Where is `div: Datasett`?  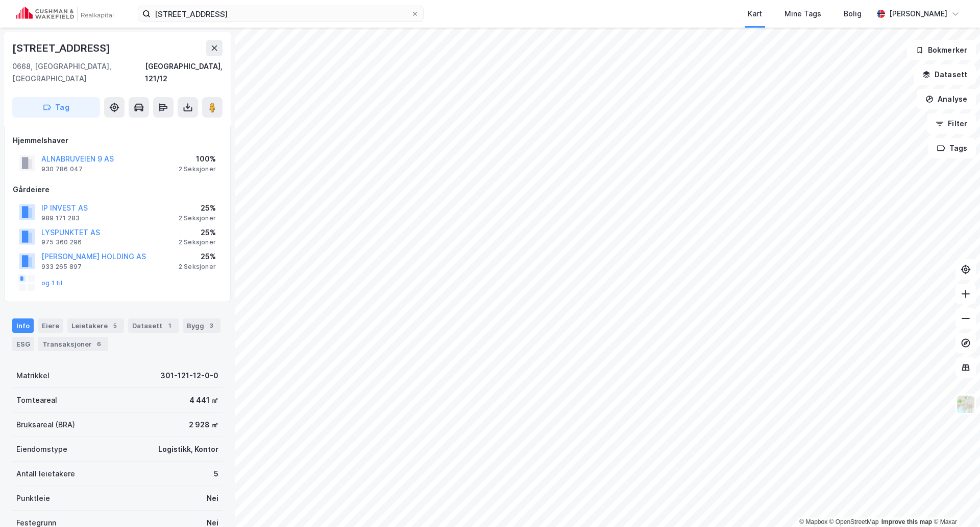
div: Datasett is located at coordinates (153, 325).